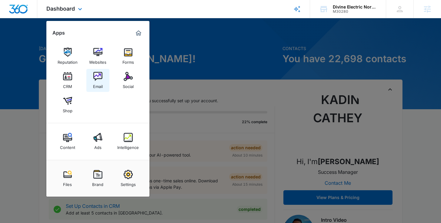 The width and height of the screenshot is (441, 223). What do you see at coordinates (128, 61) in the screenshot?
I see `div: Forms` at bounding box center [128, 61].